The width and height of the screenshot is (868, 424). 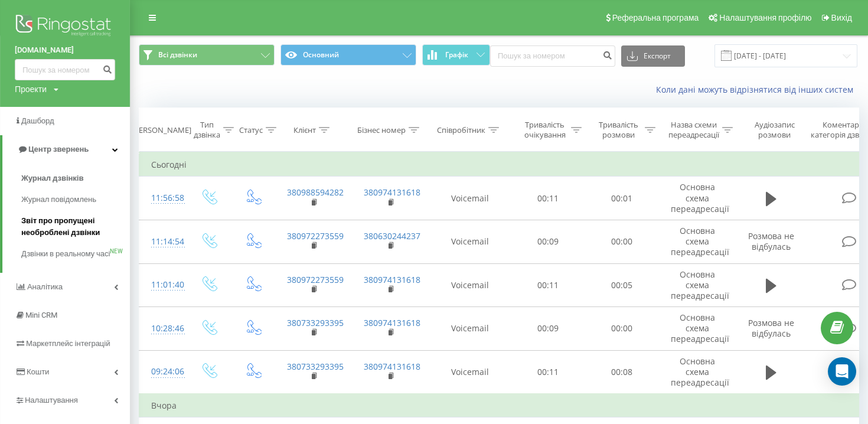 What do you see at coordinates (392, 235) in the screenshot?
I see `a: 380630244237` at bounding box center [392, 235].